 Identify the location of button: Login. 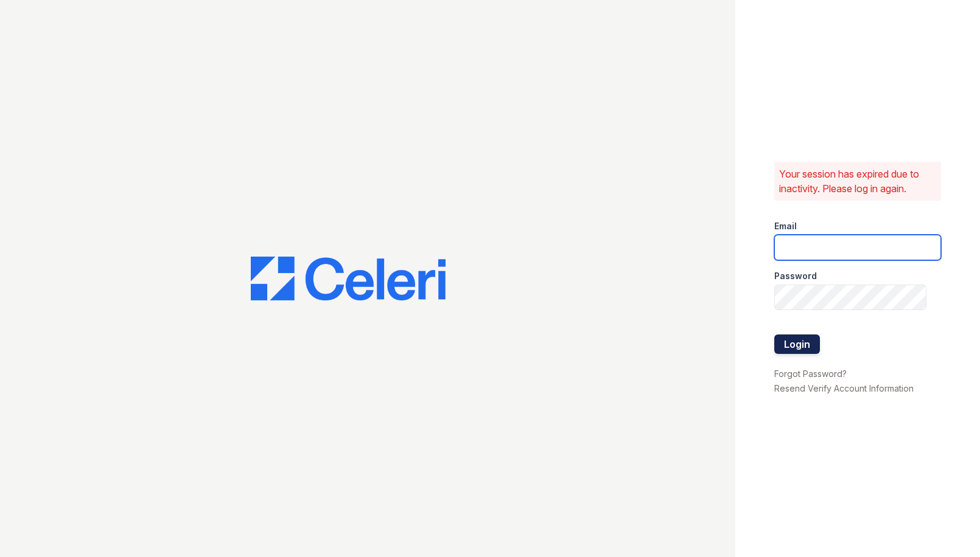
(797, 344).